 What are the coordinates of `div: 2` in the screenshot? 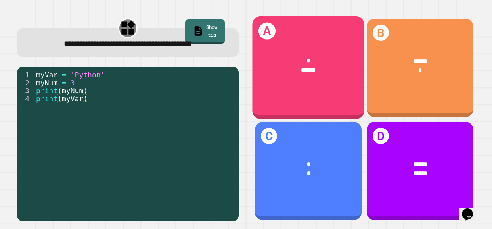 It's located at (26, 83).